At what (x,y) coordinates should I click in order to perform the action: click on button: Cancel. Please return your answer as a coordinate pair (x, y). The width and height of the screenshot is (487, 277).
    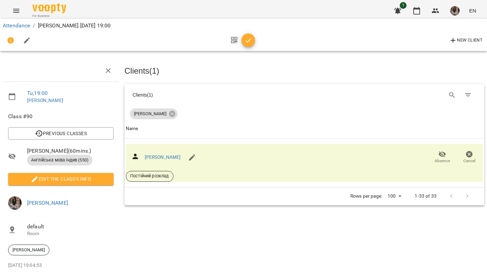
    Looking at the image, I should click on (469, 158).